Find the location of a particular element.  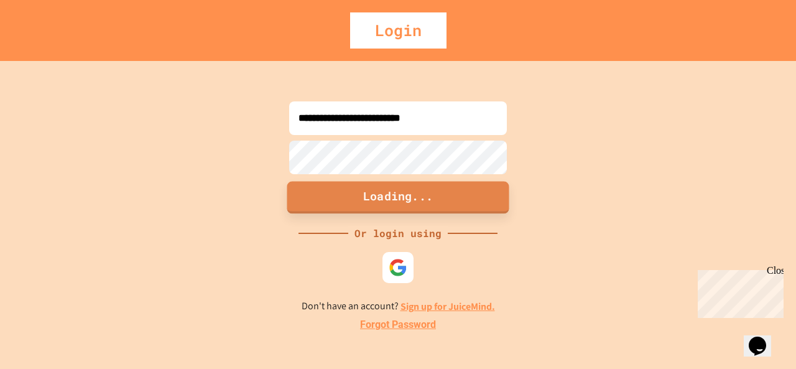

a: Forgot Password is located at coordinates (398, 325).